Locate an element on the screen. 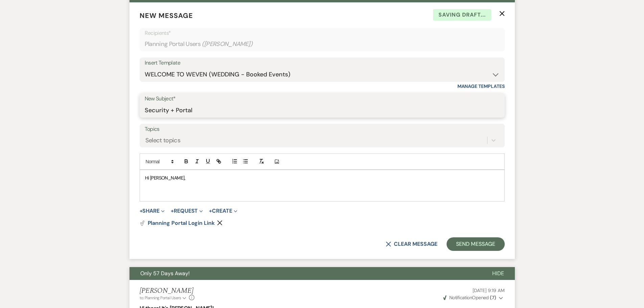 The image size is (644, 308). div: Select topics is located at coordinates (163, 141).